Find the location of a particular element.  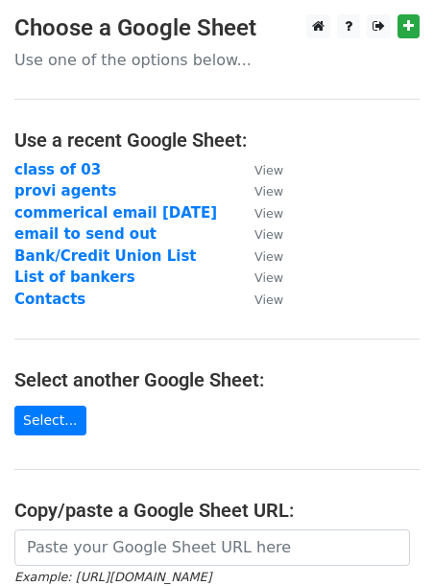

a: email to send out is located at coordinates (85, 234).